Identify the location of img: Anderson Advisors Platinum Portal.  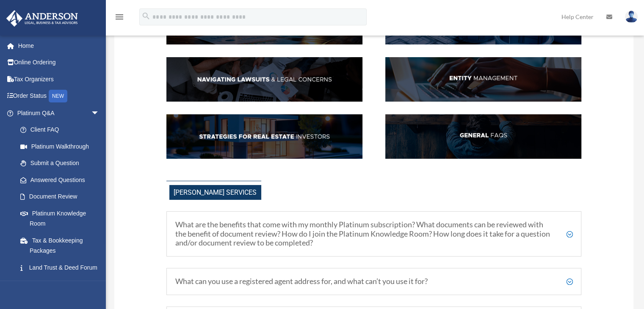
(42, 18).